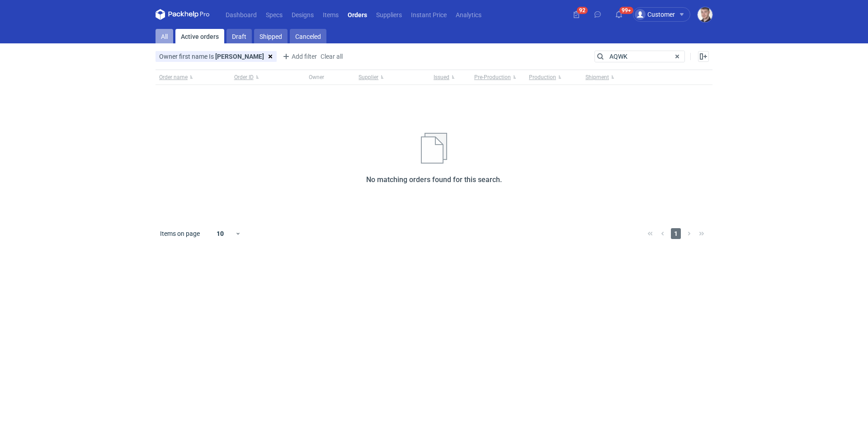 Image resolution: width=868 pixels, height=422 pixels. Describe the element at coordinates (640, 56) in the screenshot. I see `input: Search` at that location.